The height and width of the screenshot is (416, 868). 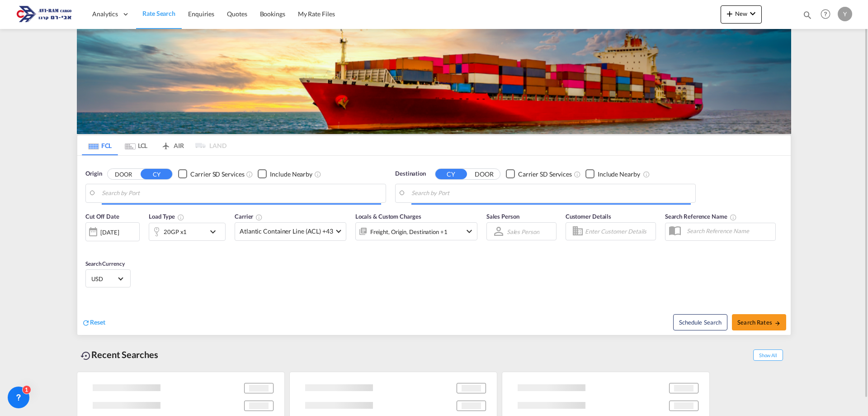 I want to click on span: Rate Search, so click(x=159, y=13).